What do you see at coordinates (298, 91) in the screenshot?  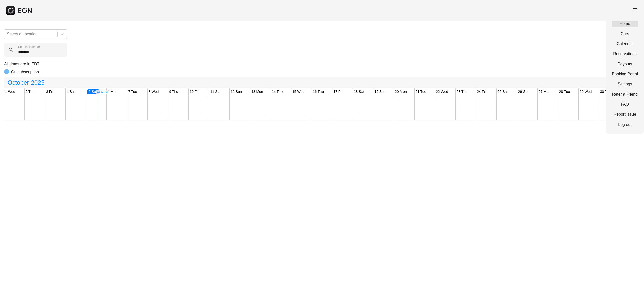 I see `div: 15 Wed` at bounding box center [298, 91].